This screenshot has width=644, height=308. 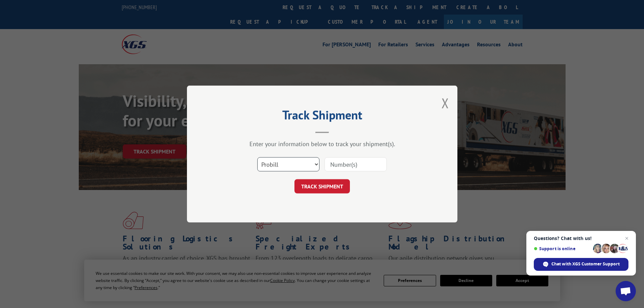 I want to click on a: Open chat, so click(x=626, y=291).